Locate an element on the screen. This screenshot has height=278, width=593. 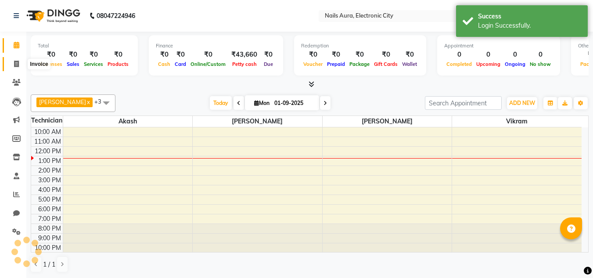
div: Invoice is located at coordinates (39, 64).